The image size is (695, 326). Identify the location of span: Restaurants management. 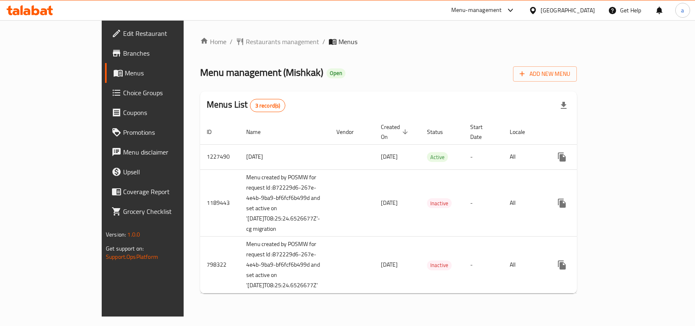
(283, 42).